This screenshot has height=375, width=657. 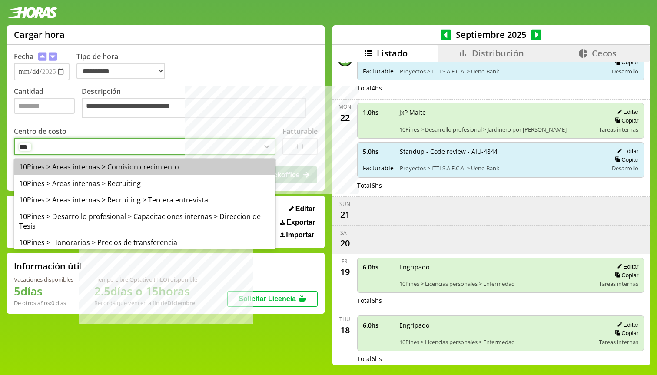 I want to click on div: De otros años: 0 días, so click(x=43, y=303).